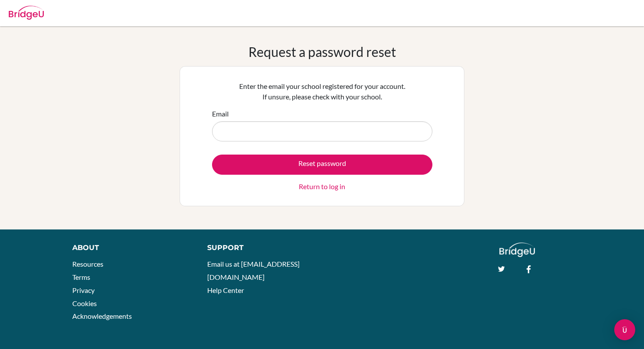 The height and width of the screenshot is (349, 644). Describe the element at coordinates (517, 250) in the screenshot. I see `img: logo_white@2x-f4f0deed5e89b7ecb1c2cc34c3e3d731f90f0f143d5ea2071677605dd97b5244.png` at that location.